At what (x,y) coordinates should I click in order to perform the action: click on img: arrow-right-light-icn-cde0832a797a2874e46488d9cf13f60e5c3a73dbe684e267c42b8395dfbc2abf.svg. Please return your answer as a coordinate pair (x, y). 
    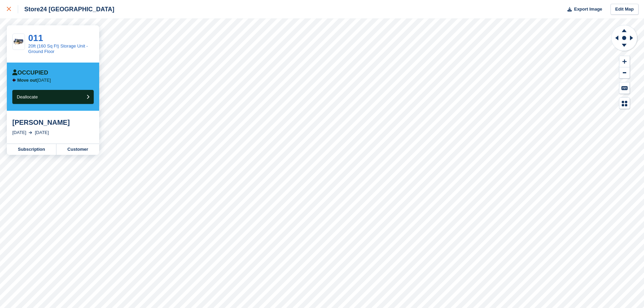
    Looking at the image, I should click on (31, 132).